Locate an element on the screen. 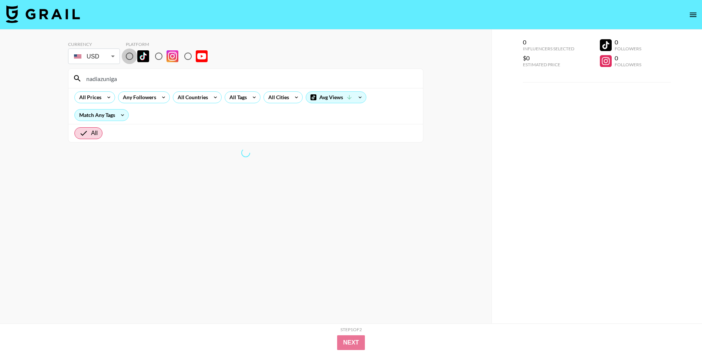 This screenshot has height=353, width=702. div: $0 is located at coordinates (549, 58).